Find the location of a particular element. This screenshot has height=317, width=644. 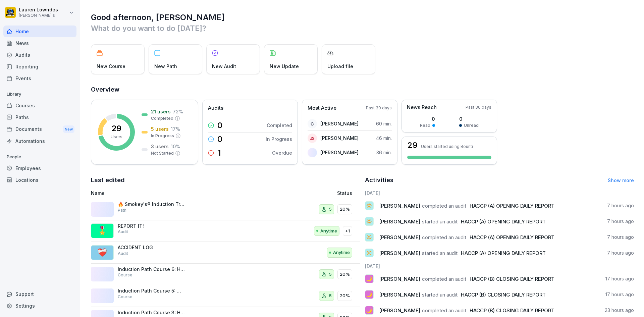

a: Induction Path Course 6: HR & Employment BasicsCourse520% is located at coordinates (226, 275).